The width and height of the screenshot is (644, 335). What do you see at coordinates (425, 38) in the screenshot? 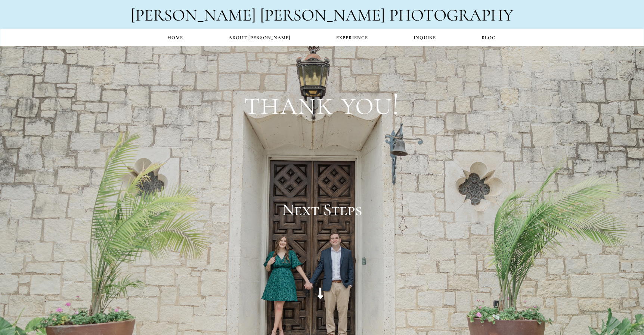
I see `a: INQUIRE` at bounding box center [425, 38].